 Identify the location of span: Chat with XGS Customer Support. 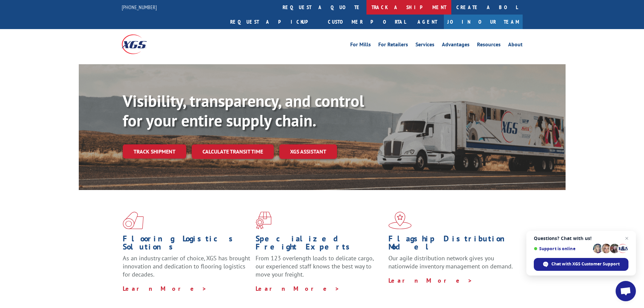
(586, 264).